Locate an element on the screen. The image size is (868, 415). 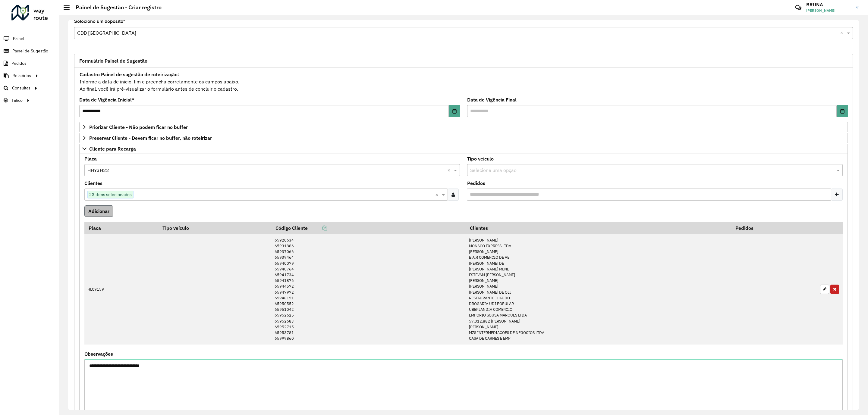
label: Clientes is located at coordinates (94, 183).